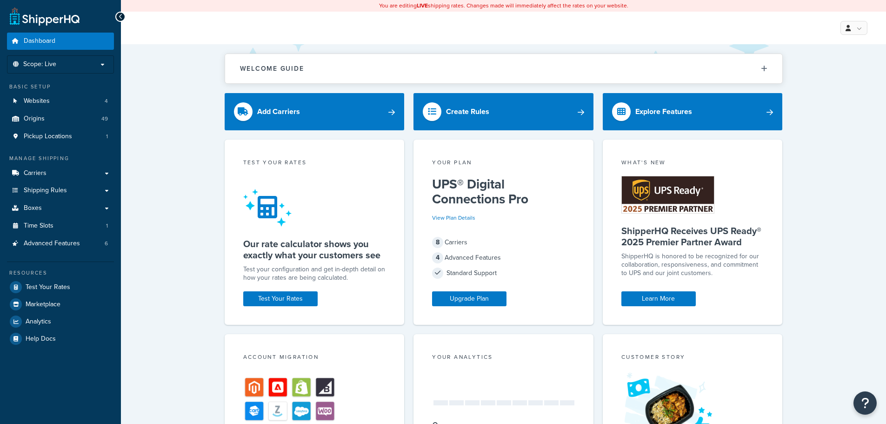  What do you see at coordinates (314, 358) in the screenshot?
I see `div: Account Migration` at bounding box center [314, 358].